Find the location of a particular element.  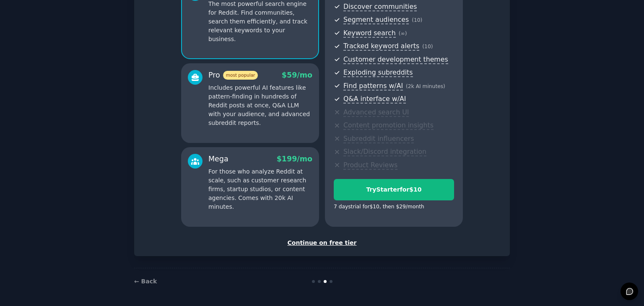

span: $ 199 /mo is located at coordinates (295, 159).